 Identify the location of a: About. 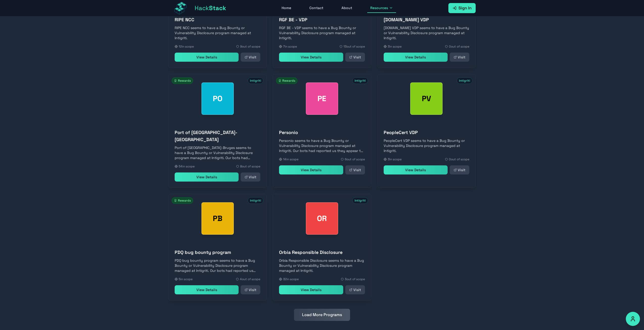
(347, 8).